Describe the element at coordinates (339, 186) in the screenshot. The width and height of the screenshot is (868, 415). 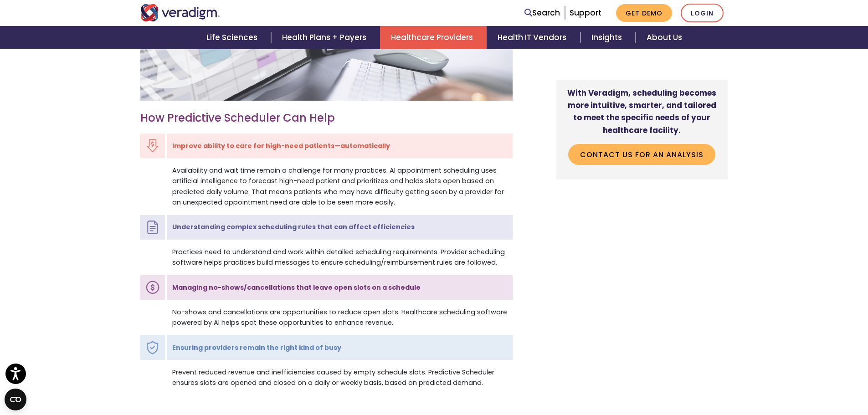
I see `td: Availability and wait time remain a challenge for many practices. AI appointment scheduling uses ...` at that location.